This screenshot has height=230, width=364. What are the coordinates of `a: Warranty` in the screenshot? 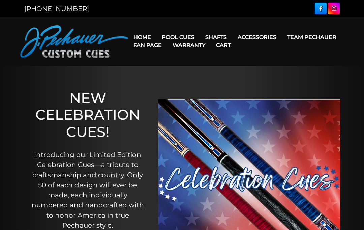 It's located at (189, 45).